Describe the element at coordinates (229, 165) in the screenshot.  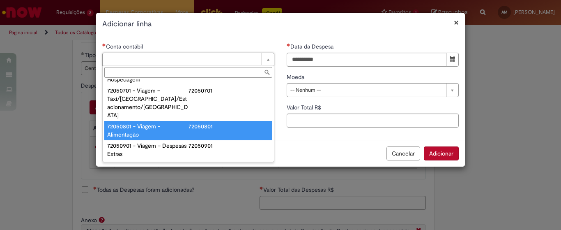
I see `div: 72053701` at that location.